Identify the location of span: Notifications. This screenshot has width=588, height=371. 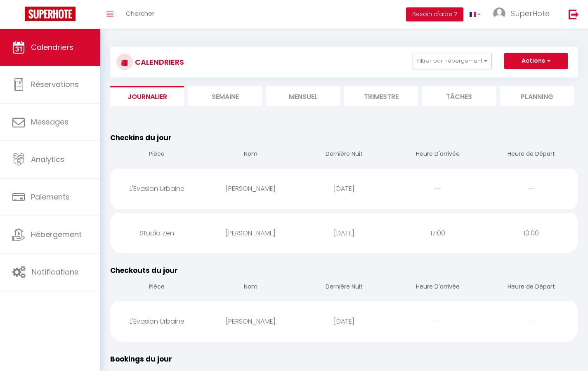
(55, 272).